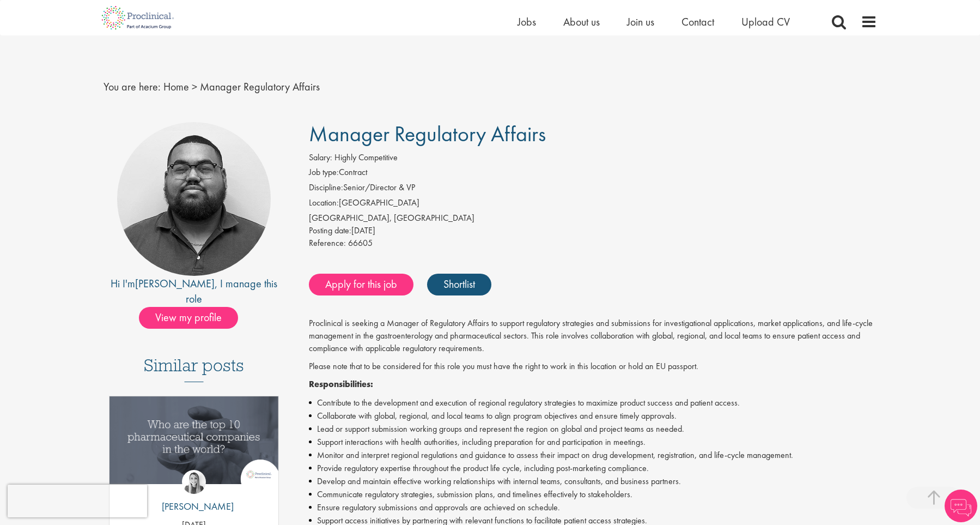  What do you see at coordinates (361, 284) in the screenshot?
I see `a: Apply for this job` at bounding box center [361, 284].